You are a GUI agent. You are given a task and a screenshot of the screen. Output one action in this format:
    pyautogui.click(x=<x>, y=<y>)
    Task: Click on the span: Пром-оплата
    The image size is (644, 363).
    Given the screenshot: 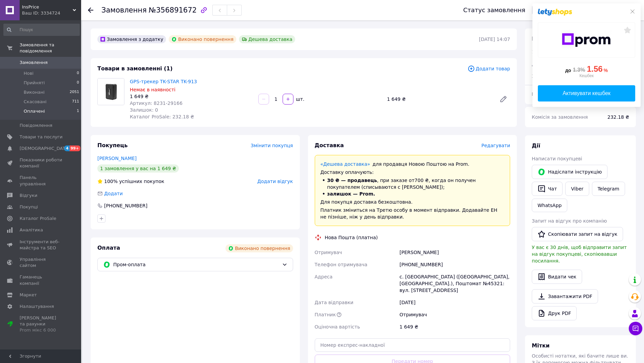 What is the action you would take?
    pyautogui.click(x=196, y=265)
    